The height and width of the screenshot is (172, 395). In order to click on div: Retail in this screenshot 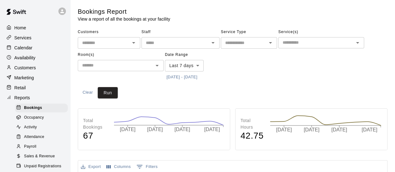, I will do `click(35, 88)`.